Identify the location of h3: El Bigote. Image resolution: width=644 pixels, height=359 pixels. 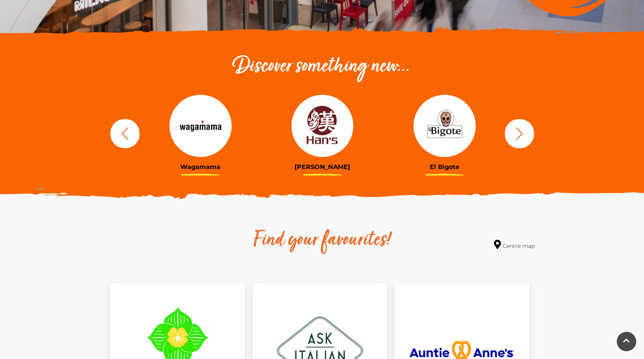
(445, 167).